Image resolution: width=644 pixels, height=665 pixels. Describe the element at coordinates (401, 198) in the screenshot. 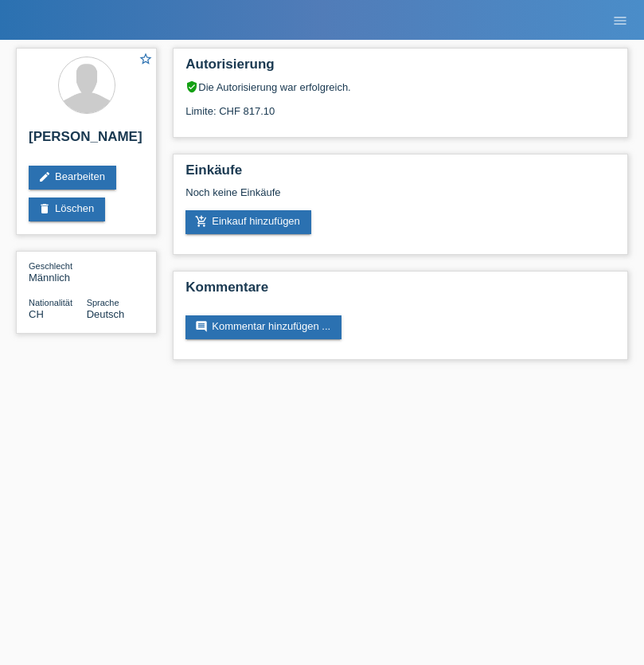

I see `div: Noch keine Einkäufe` at that location.